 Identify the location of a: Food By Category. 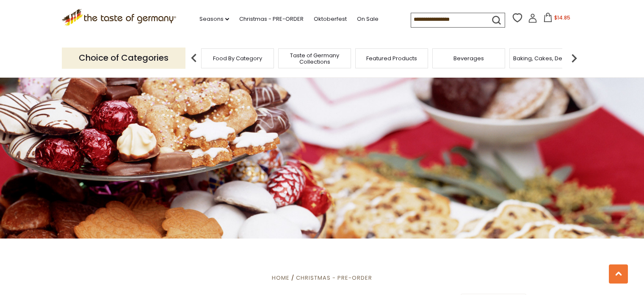
(237, 58).